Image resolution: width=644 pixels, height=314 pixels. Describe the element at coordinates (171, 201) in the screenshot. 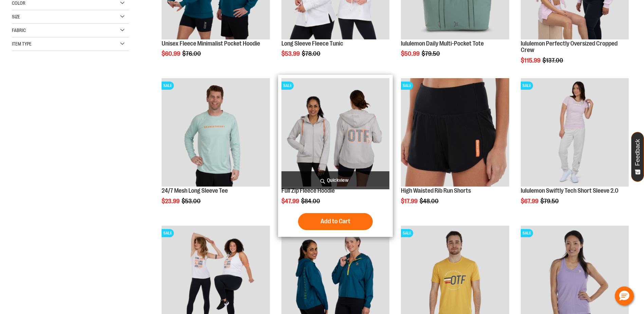

I see `span: $23.99` at that location.